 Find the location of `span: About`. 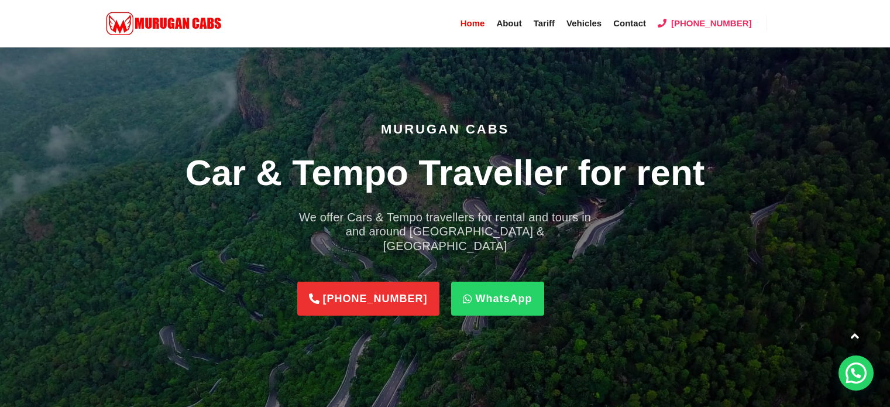

span: About is located at coordinates (508, 23).